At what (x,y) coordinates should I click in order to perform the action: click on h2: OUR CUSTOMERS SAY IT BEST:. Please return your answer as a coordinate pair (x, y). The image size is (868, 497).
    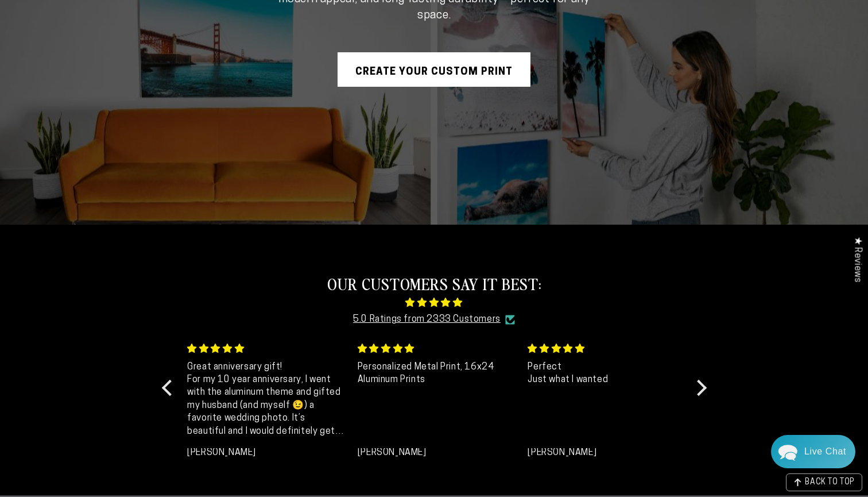
    Looking at the image, I should click on (434, 283).